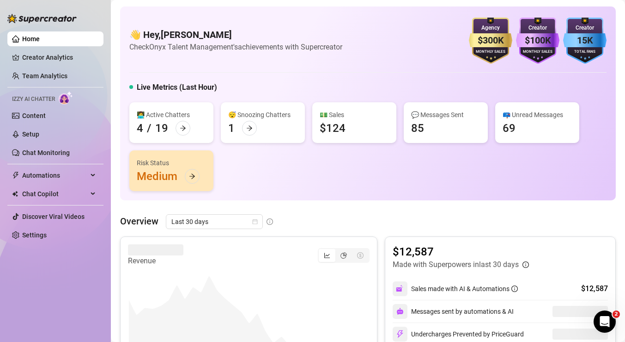 The width and height of the screenshot is (625, 342). Describe the element at coordinates (66, 98) in the screenshot. I see `img: AI Chatter` at that location.